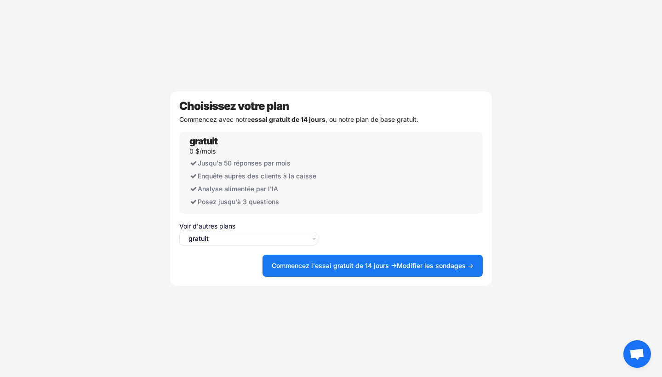 Image resolution: width=662 pixels, height=377 pixels. Describe the element at coordinates (331, 120) in the screenshot. I see `div: Commencez avec notre , ou notre plan de base gratuit.` at that location.